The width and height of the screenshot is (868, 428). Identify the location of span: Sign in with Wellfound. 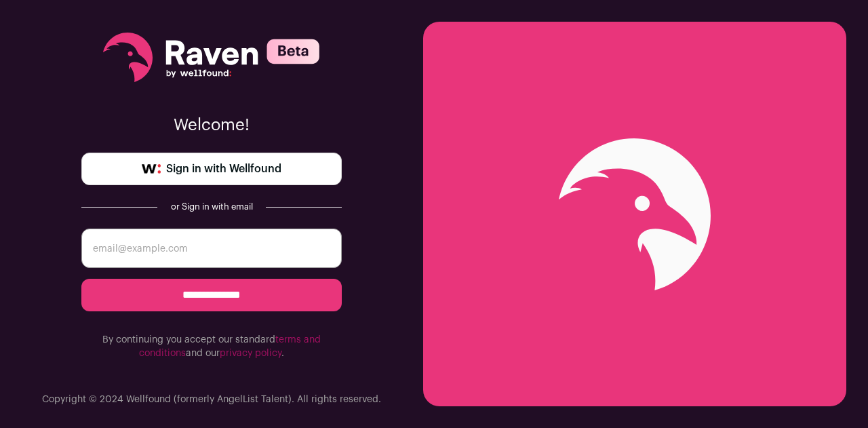
(224, 169).